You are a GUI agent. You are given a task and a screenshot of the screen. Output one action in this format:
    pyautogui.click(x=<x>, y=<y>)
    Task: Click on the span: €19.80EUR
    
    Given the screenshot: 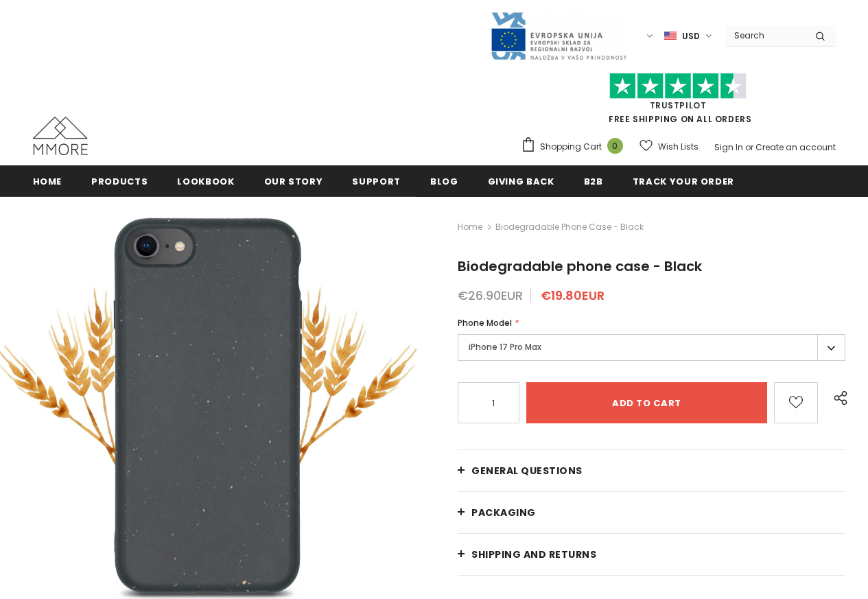 What is the action you would take?
    pyautogui.click(x=572, y=295)
    